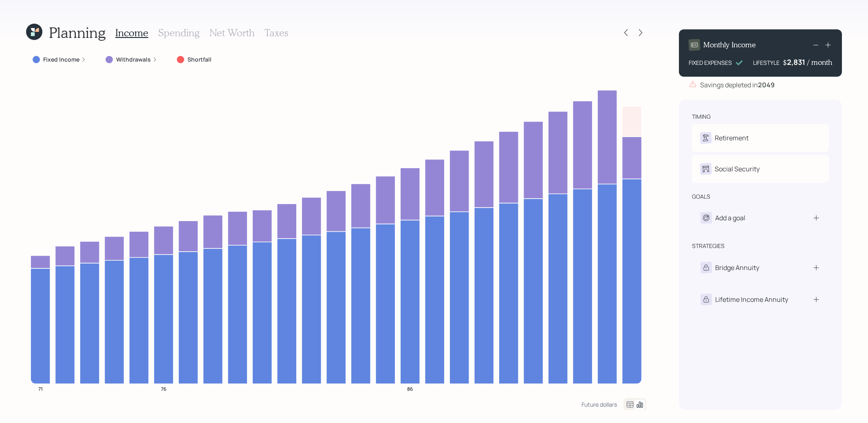 The height and width of the screenshot is (423, 868). What do you see at coordinates (599, 404) in the screenshot?
I see `div: Future dollars` at bounding box center [599, 404].